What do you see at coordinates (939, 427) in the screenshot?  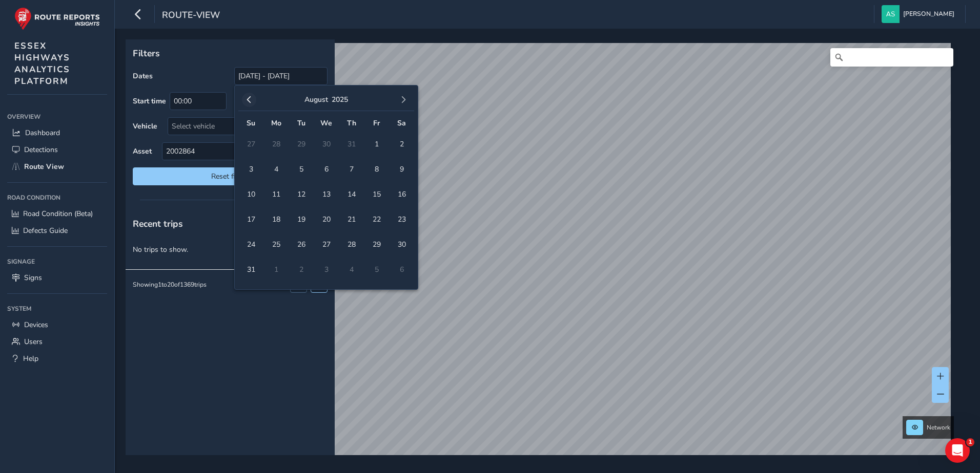 I see `span: Network` at bounding box center [939, 427].